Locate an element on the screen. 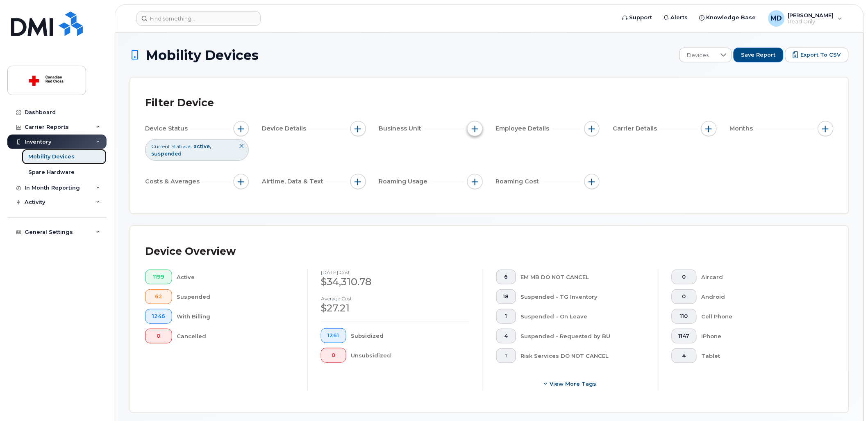 Image resolution: width=868 pixels, height=421 pixels. span: Device Status is located at coordinates (167, 128).